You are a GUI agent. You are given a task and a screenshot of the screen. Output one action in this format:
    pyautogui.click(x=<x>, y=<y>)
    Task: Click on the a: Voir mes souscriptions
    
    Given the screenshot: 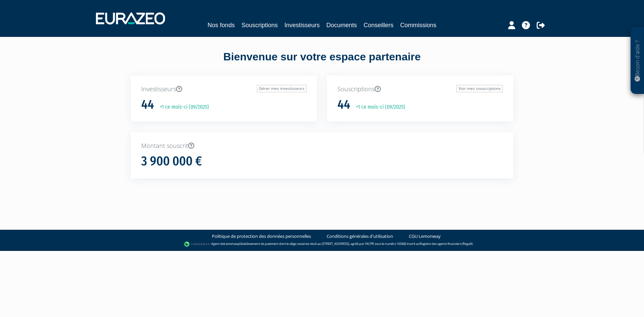 What is the action you would take?
    pyautogui.click(x=480, y=89)
    